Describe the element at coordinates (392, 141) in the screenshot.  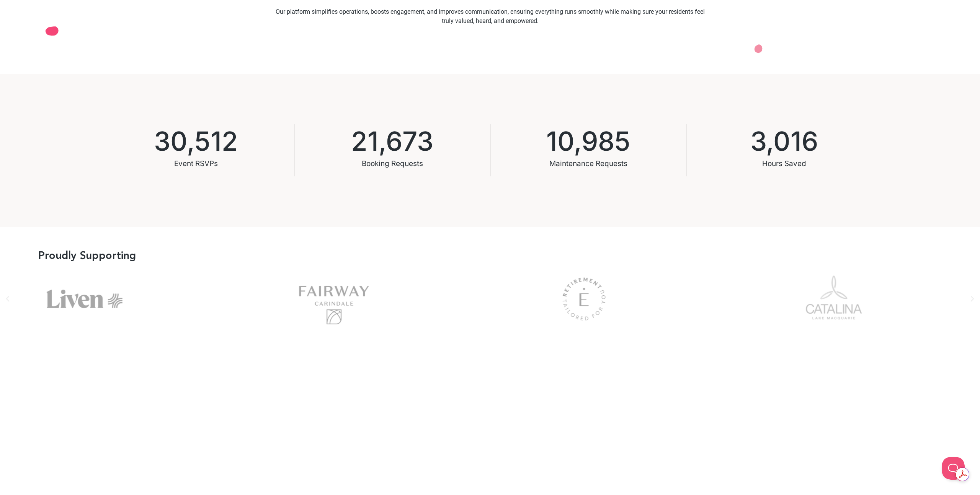
I see `span: 21,673` at that location.